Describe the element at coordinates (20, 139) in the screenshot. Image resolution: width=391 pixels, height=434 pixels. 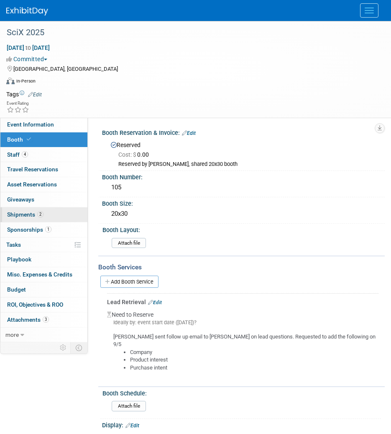
I see `span: Booth` at that location.